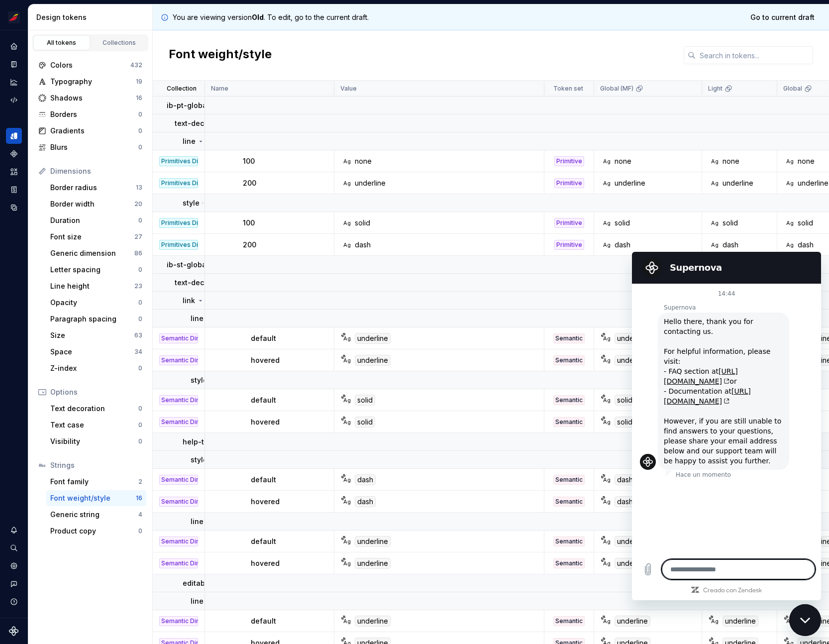 The height and width of the screenshot is (644, 829). I want to click on a: Typography19, so click(90, 82).